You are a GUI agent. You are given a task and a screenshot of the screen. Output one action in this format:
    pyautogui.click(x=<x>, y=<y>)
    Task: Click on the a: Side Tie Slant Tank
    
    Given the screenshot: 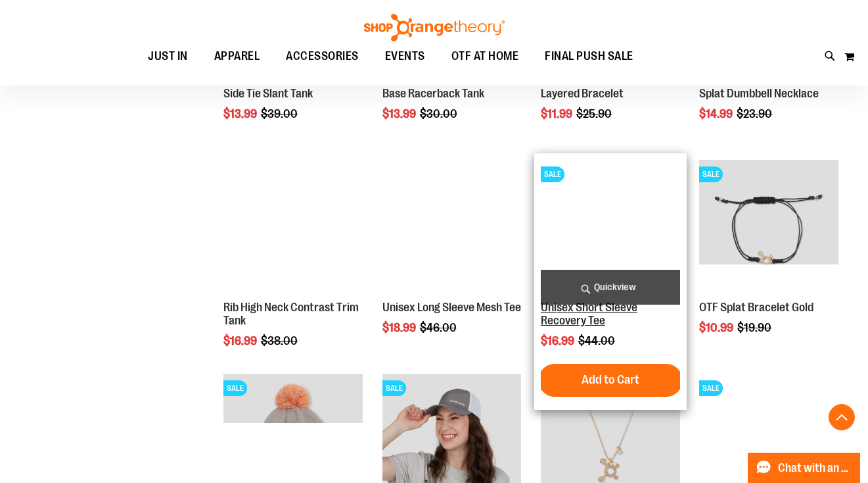 What is the action you would take?
    pyautogui.click(x=268, y=94)
    